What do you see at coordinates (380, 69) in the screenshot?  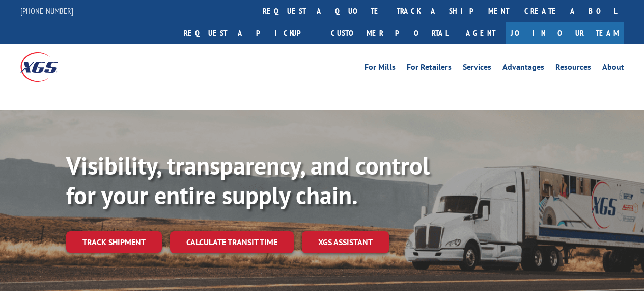 I see `a: For Mills` at bounding box center [380, 69].